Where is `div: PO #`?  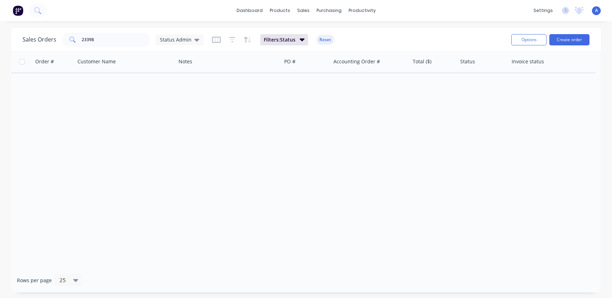 div: PO # is located at coordinates (290, 62).